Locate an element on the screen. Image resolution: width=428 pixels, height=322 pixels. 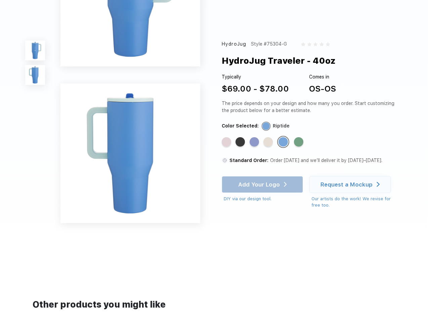
div: Request a Mockup is located at coordinates (346, 185).